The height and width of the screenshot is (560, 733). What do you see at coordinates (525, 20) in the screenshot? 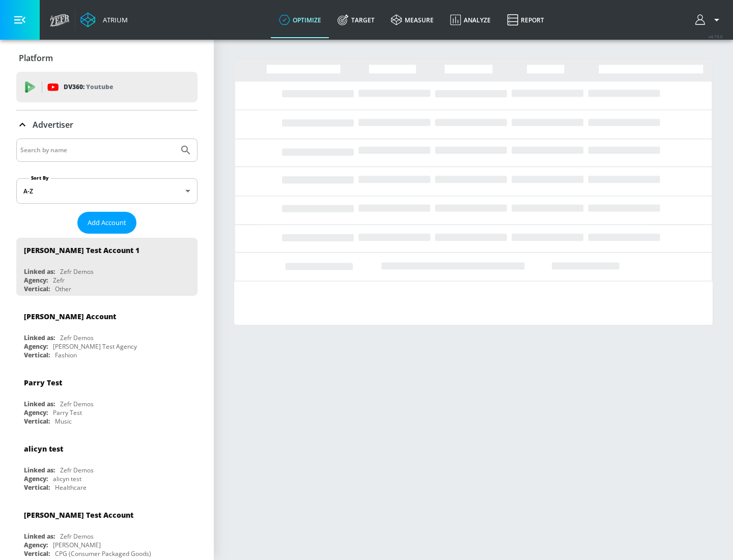
I see `a: Report` at bounding box center [525, 20].